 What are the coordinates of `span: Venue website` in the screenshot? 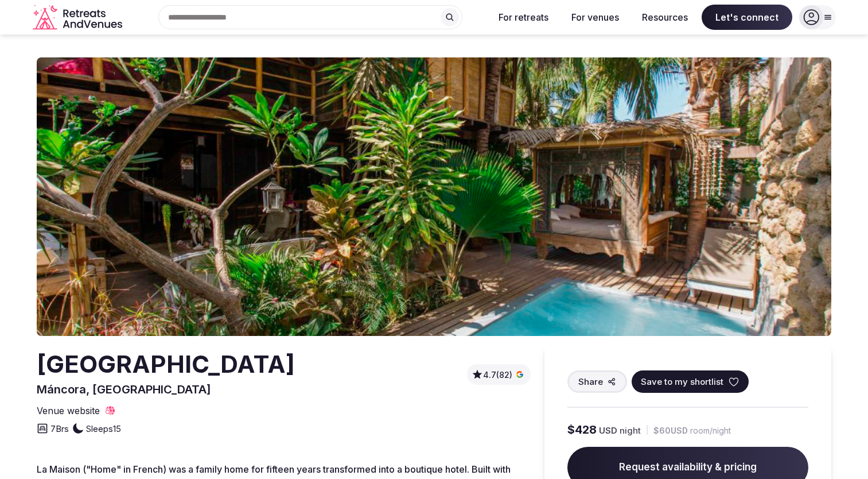 It's located at (68, 411).